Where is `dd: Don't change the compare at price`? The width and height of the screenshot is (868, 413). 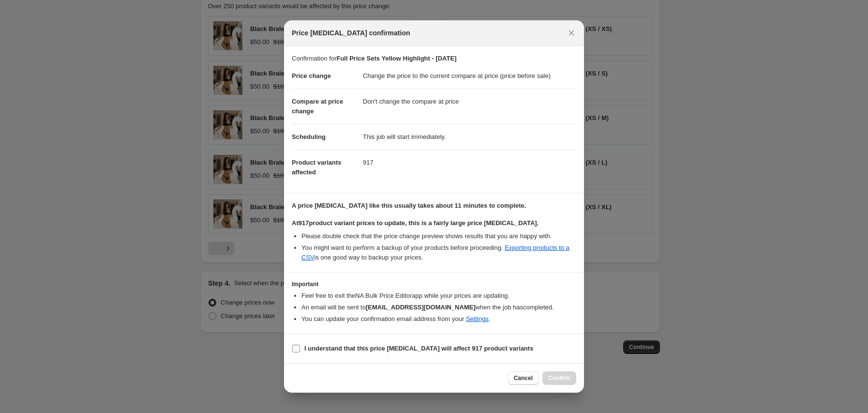
dd: Don't change the compare at price is located at coordinates (470, 101).